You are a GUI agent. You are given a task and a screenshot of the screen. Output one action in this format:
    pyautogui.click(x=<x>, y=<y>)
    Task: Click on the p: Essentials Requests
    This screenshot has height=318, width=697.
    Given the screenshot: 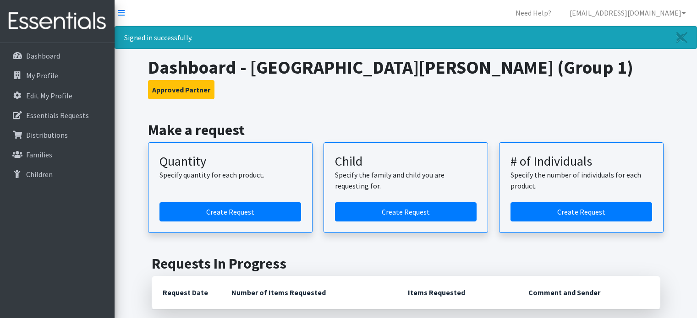 What is the action you would take?
    pyautogui.click(x=57, y=115)
    